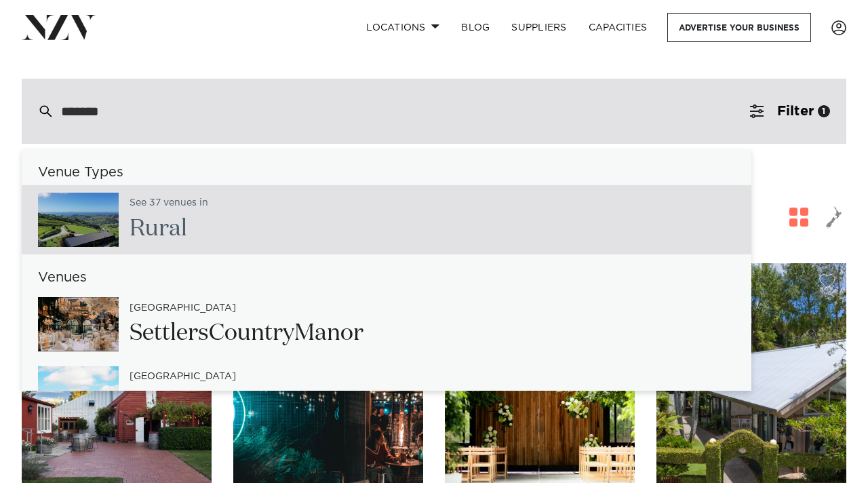 Image resolution: width=868 pixels, height=483 pixels. Describe the element at coordinates (314, 402) in the screenshot. I see `h2: Brackenridge Retreat & Spa` at that location.